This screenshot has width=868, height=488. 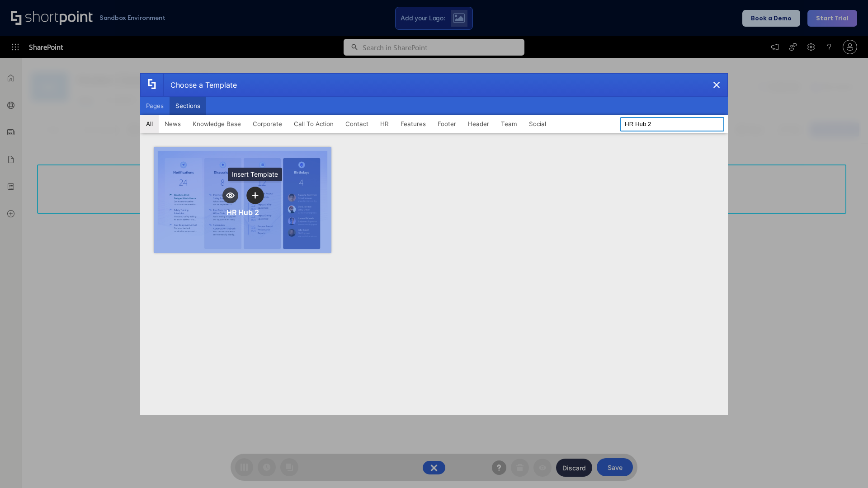 What do you see at coordinates (479, 124) in the screenshot?
I see `button: Header` at bounding box center [479, 124].